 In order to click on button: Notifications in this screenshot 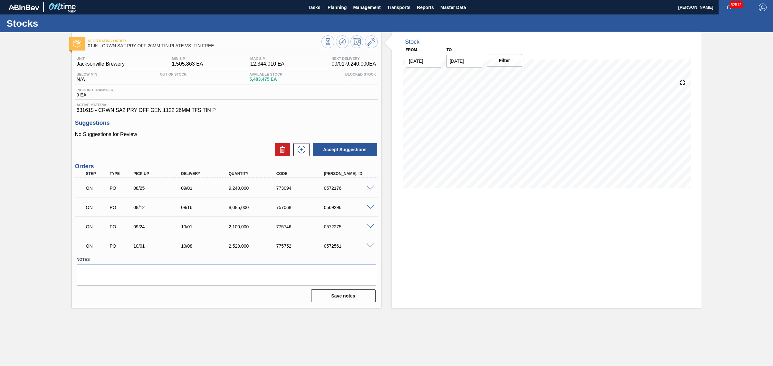, I will do `click(728, 7)`.